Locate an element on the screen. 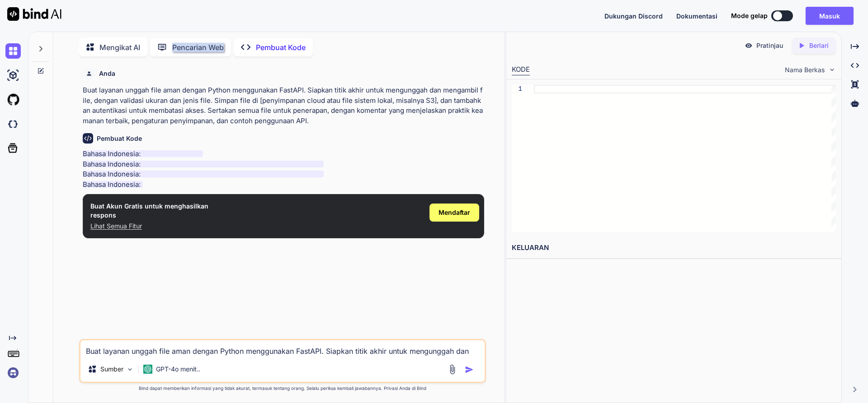 The height and width of the screenshot is (403, 868). button: Dokumentasi is located at coordinates (696, 16).